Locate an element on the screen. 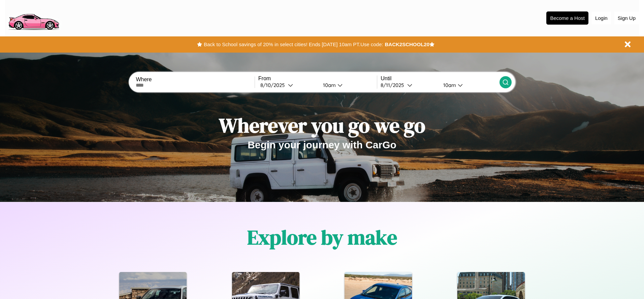 The image size is (644, 299). div: 8 / 11 / 2025 is located at coordinates (394, 85).